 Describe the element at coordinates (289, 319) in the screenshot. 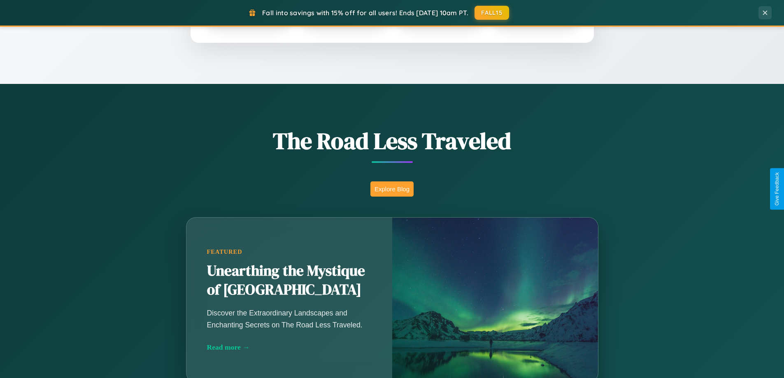

I see `p: Discover the Extraordinary Landscapes and Enchanting Secrets on The Road Less Traveled.` at that location.